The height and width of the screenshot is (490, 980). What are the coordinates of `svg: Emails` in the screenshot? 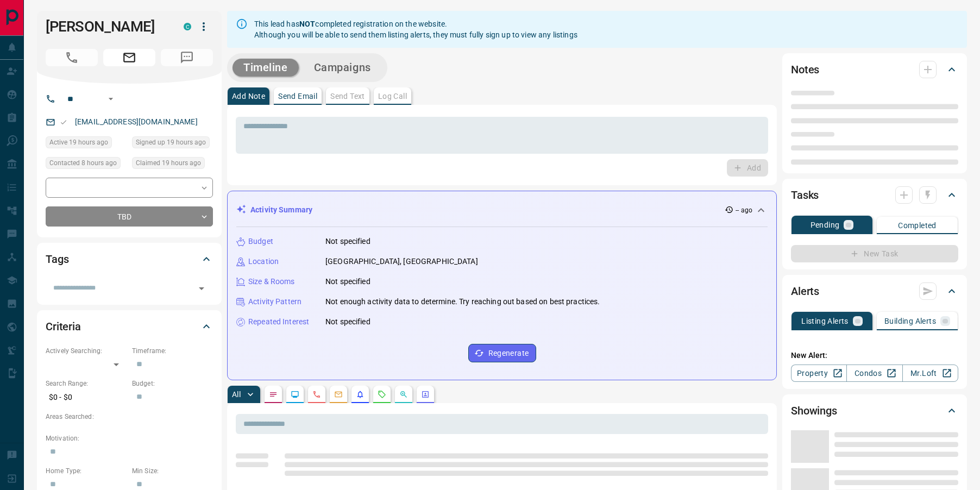 It's located at (338, 395).